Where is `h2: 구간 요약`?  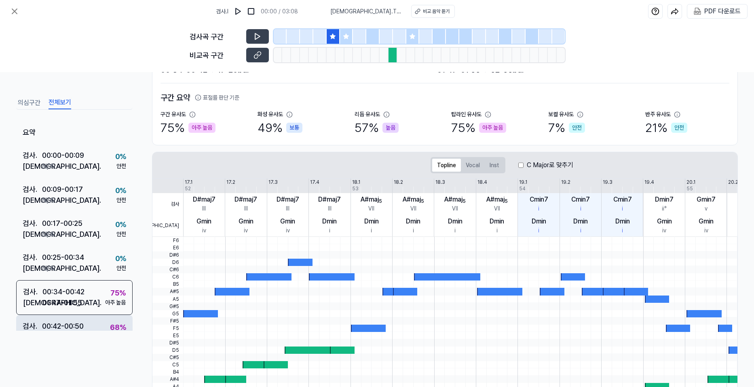
h2: 구간 요약 is located at coordinates (445, 97).